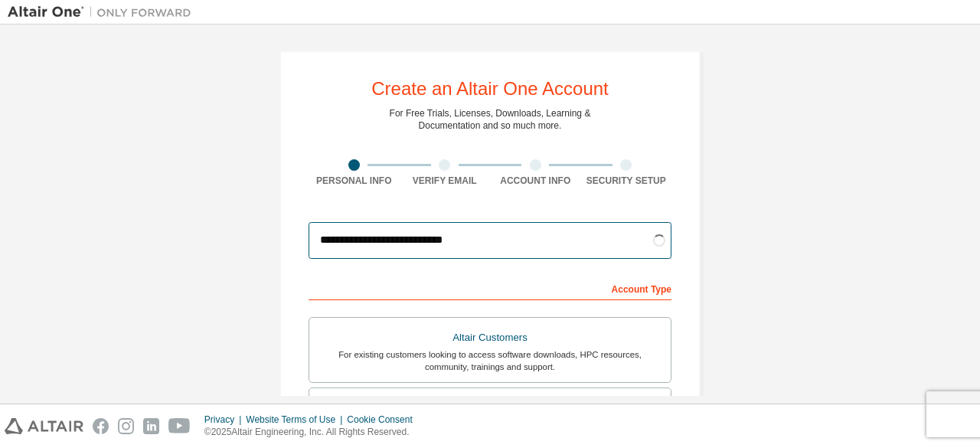  What do you see at coordinates (490, 360) in the screenshot?
I see `div: For existing customers looking to access software downloads, HPC resources, community, trainings ...` at bounding box center [490, 360].